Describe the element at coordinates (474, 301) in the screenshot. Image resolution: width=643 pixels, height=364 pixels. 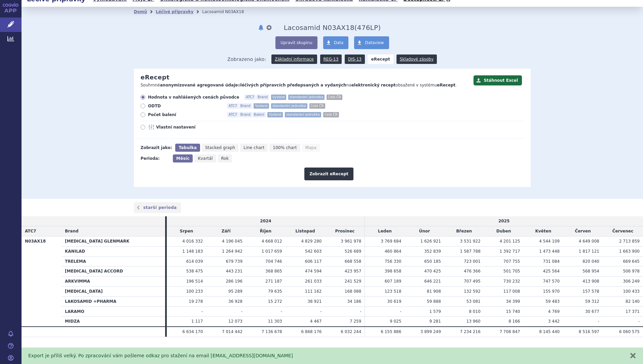
I see `span: 53 081` at that location.